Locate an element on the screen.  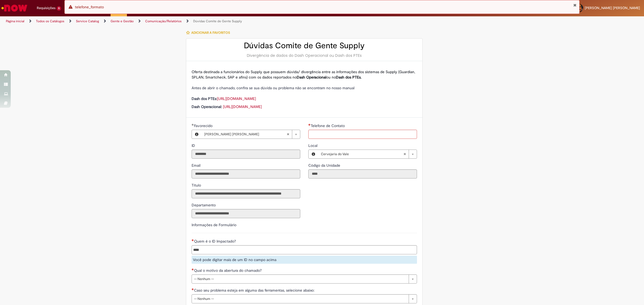
a: Gente e Gestão is located at coordinates (122, 21).